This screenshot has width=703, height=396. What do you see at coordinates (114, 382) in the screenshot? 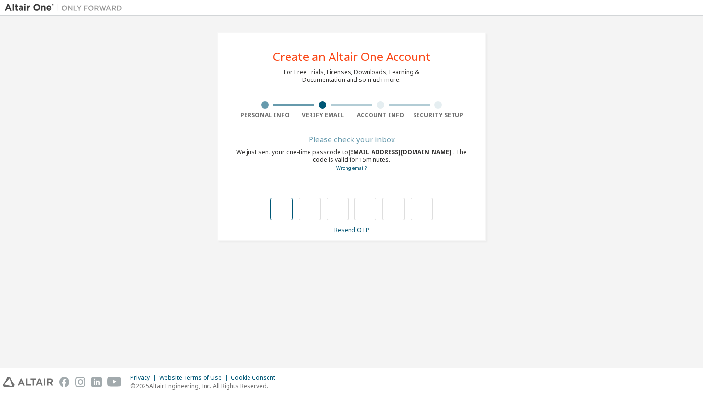
I see `img: youtube.svg` at bounding box center [114, 382].